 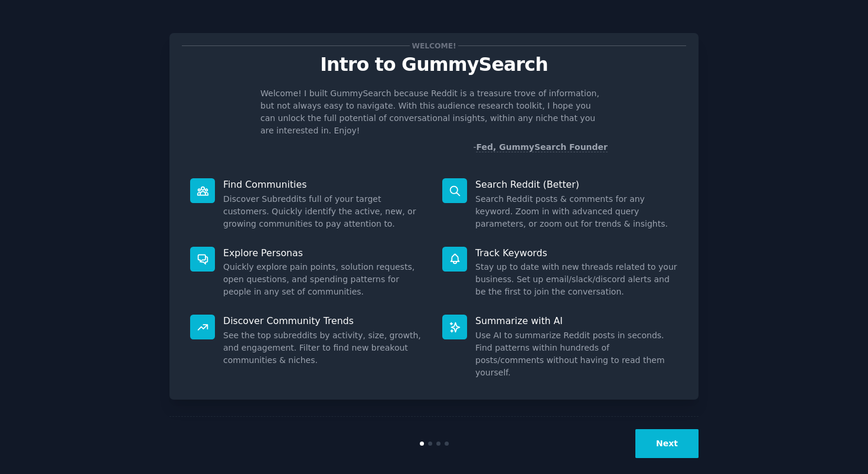 I want to click on p: Search Reddit (Better), so click(x=576, y=184).